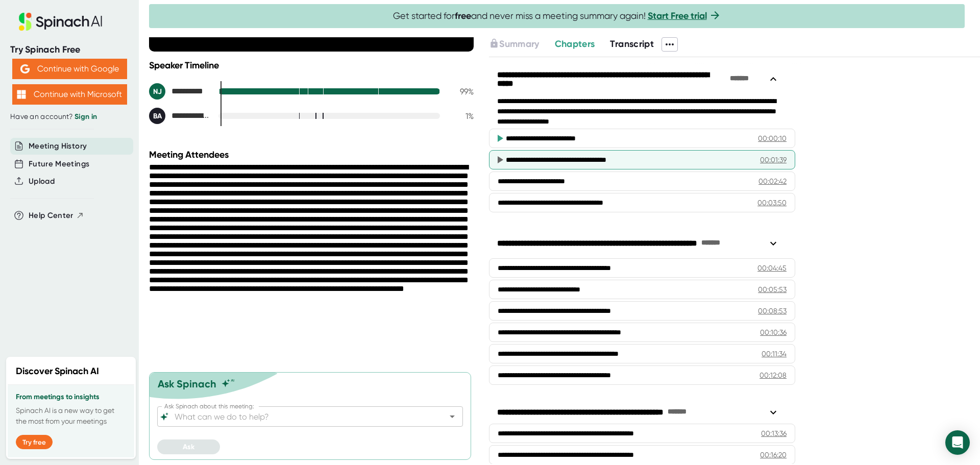 The width and height of the screenshot is (980, 465). What do you see at coordinates (575, 44) in the screenshot?
I see `span: Chapters` at bounding box center [575, 44].